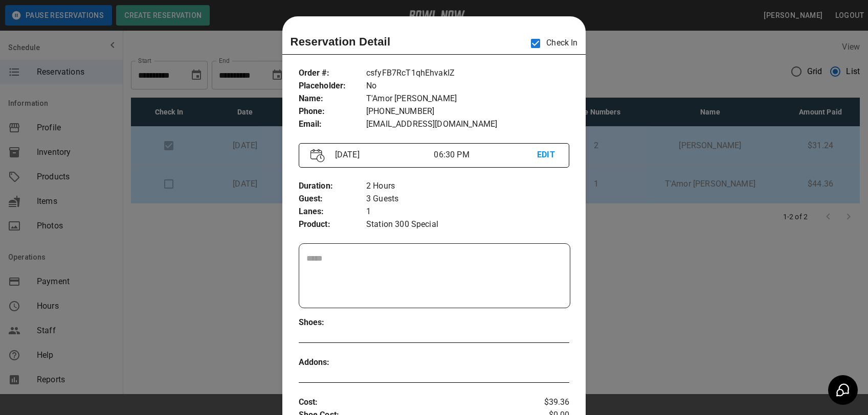 This screenshot has height=415, width=868. Describe the element at coordinates (468, 186) in the screenshot. I see `p: 2 Hours` at that location.